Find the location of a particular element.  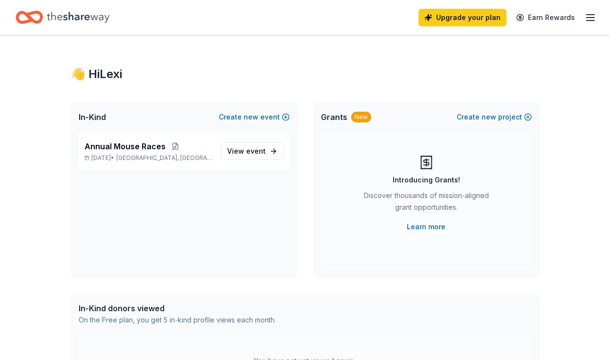

div: 👋 Hi Lexi is located at coordinates (305, 74).